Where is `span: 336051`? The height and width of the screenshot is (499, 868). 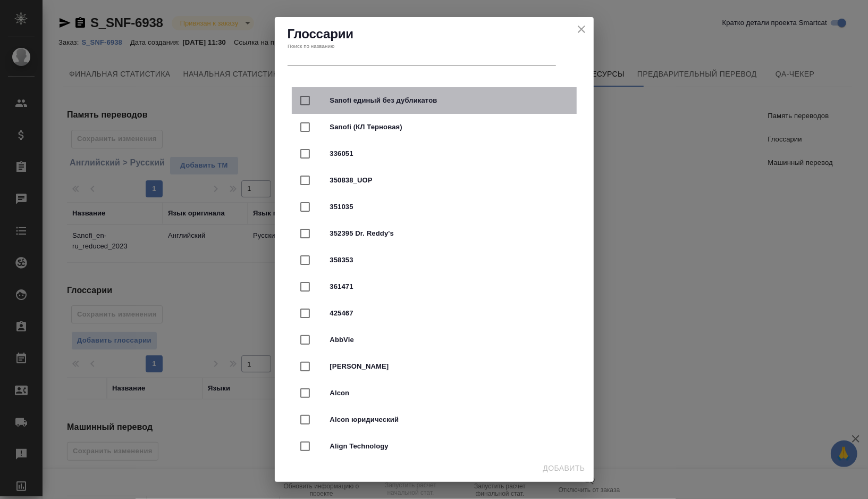 span: 336051 is located at coordinates (449, 154).